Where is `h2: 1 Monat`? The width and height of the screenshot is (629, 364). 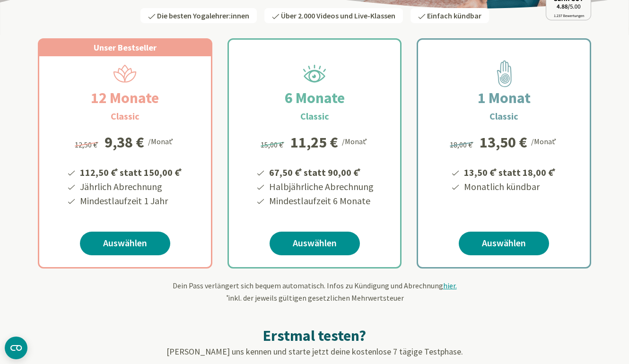
h2: 1 Monat is located at coordinates (504, 98).